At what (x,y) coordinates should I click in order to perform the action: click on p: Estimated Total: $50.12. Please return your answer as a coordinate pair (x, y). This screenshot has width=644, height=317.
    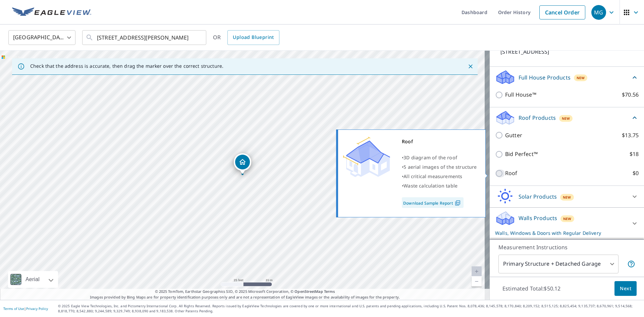
    Looking at the image, I should click on (532, 289).